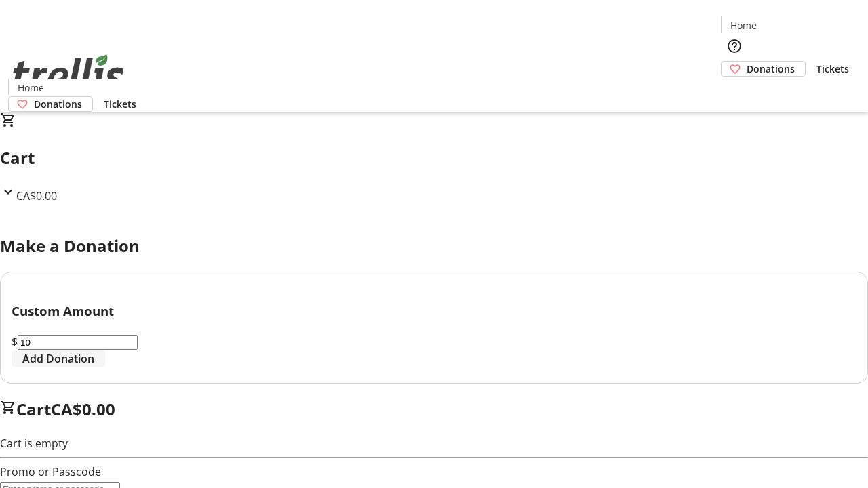 The image size is (868, 488). I want to click on button: Add Donation, so click(59, 359).